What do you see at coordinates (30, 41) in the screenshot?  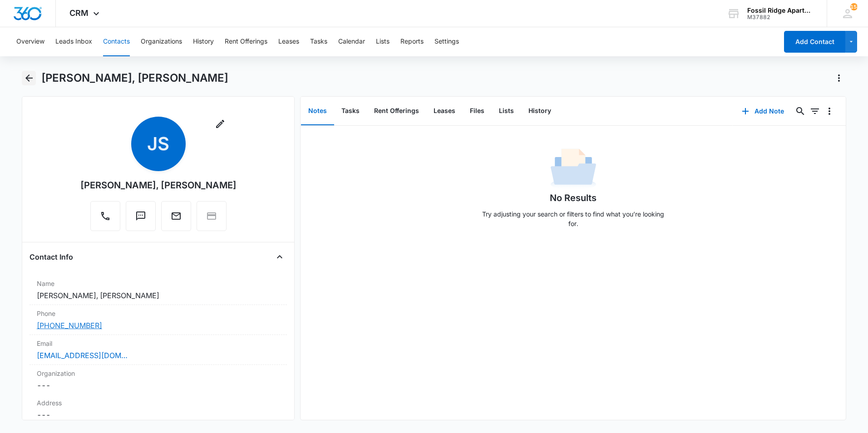 I see `button: Overview` at bounding box center [30, 41].